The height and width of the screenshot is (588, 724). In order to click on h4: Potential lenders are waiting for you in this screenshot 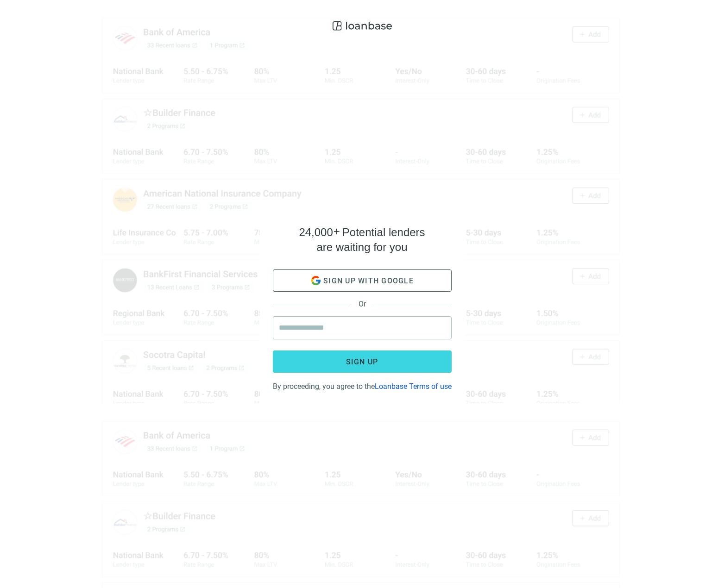, I will do `click(362, 240)`.